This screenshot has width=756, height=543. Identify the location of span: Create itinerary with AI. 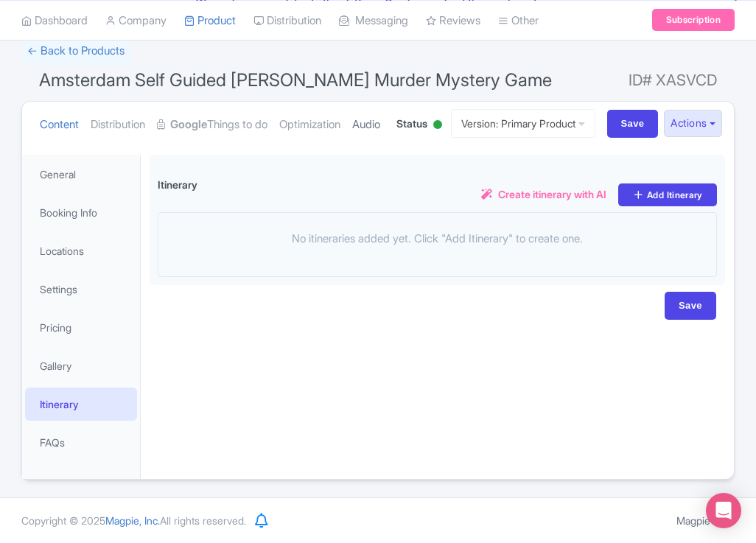
(552, 194).